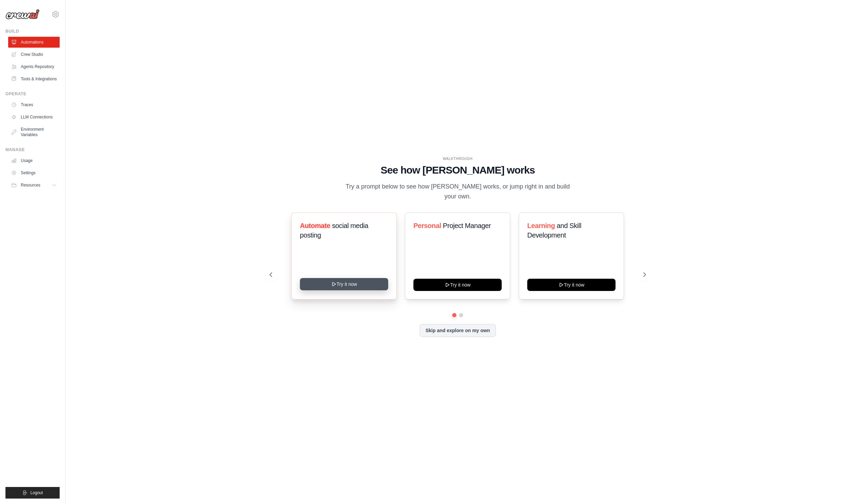 This screenshot has height=504, width=850. I want to click on a: Traces, so click(34, 105).